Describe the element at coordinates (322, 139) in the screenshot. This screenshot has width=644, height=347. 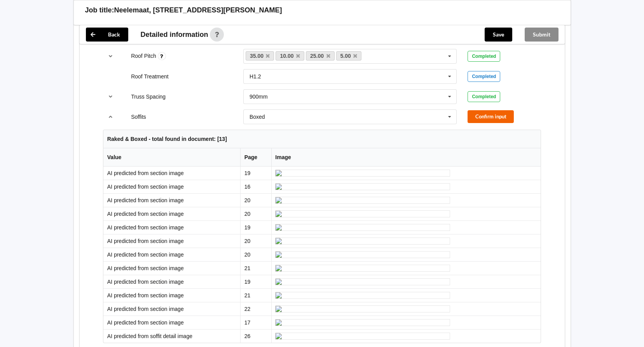
I see `th: Raked & Boxed - total found in document: [13]` at that location.